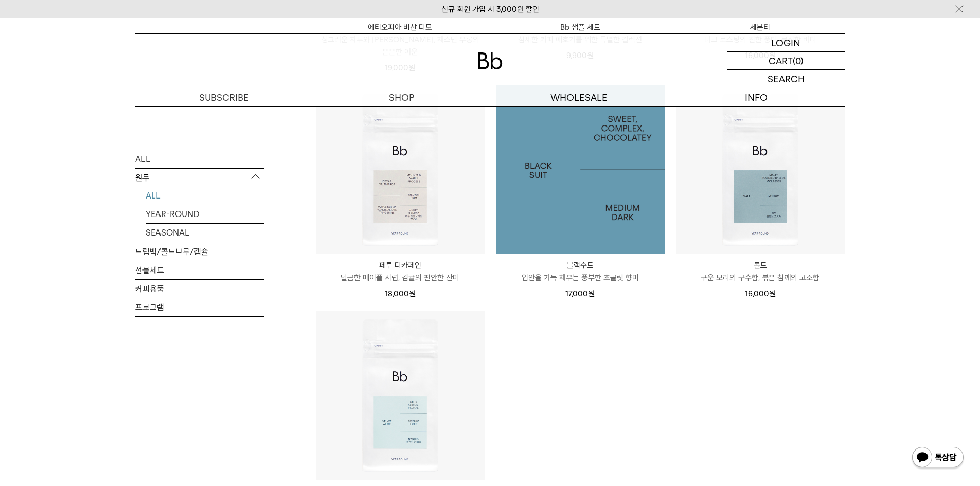 This screenshot has height=486, width=980. What do you see at coordinates (400, 170) in the screenshot?
I see `a: 페루 디카페인` at bounding box center [400, 170].